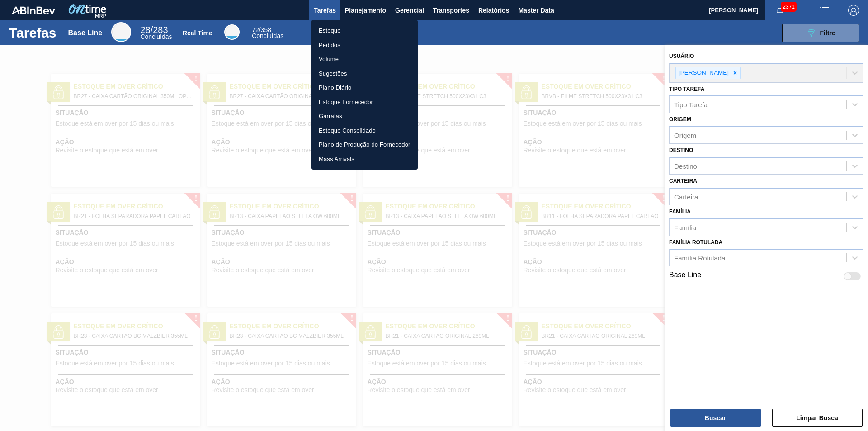 This screenshot has width=868, height=431. Describe the element at coordinates (364, 88) in the screenshot. I see `li: Plano Diário` at that location.